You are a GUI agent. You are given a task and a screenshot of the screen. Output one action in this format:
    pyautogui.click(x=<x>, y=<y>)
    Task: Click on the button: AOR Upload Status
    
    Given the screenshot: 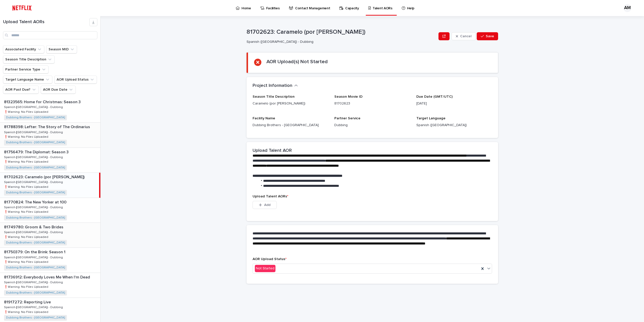 What is the action you would take?
    pyautogui.click(x=76, y=80)
    